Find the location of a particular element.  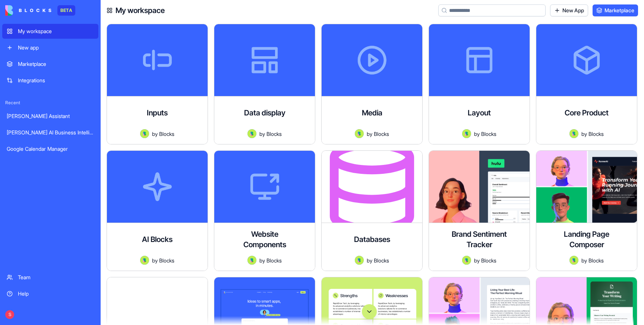

a: Data displayAvatarbyBlocks is located at coordinates (265, 85).